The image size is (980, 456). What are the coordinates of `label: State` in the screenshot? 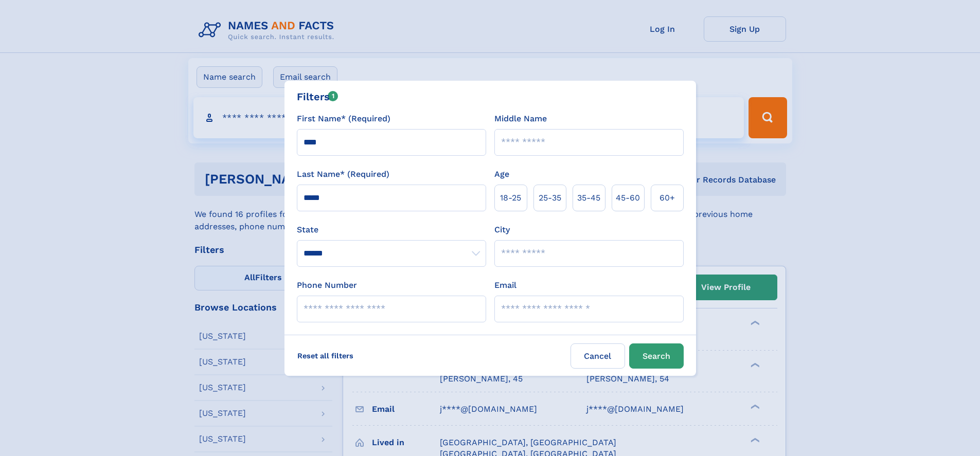 It's located at (392, 230).